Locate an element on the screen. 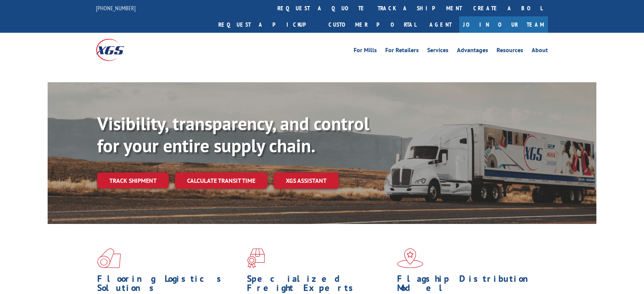 The width and height of the screenshot is (644, 294). a: Join Our Team is located at coordinates (503, 24).